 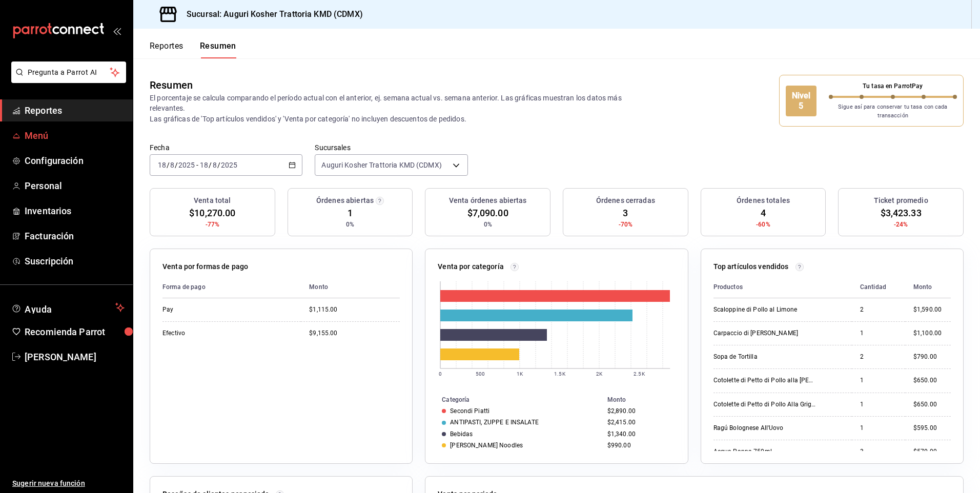 I want to click on div: $790.00, so click(x=932, y=356).